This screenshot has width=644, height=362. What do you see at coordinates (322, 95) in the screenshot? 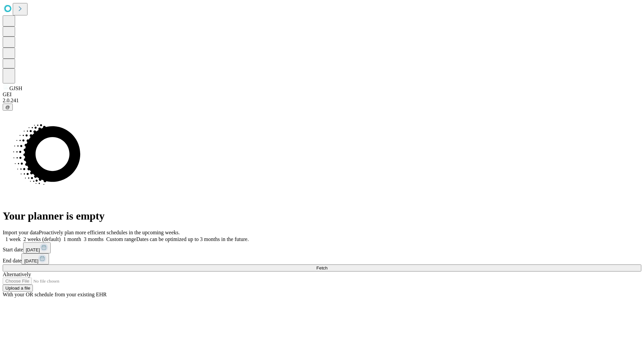
I see `div: GEI` at bounding box center [322, 95].